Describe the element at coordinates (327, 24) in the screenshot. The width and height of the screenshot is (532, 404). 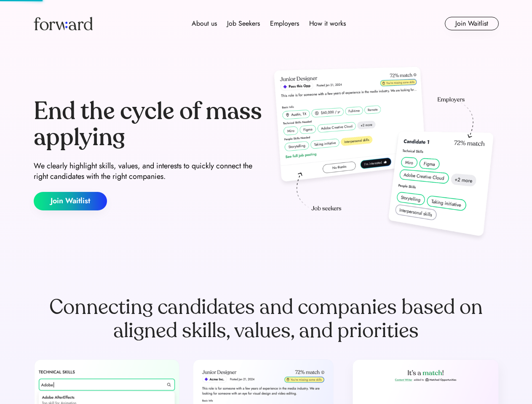
I see `div: How it works` at that location.